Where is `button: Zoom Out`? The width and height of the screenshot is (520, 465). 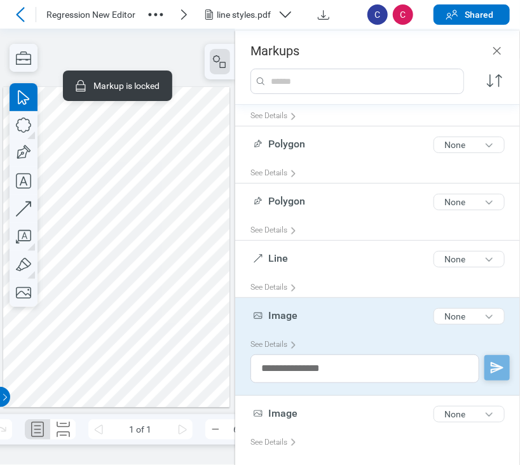
button: Zoom Out is located at coordinates (216, 430).